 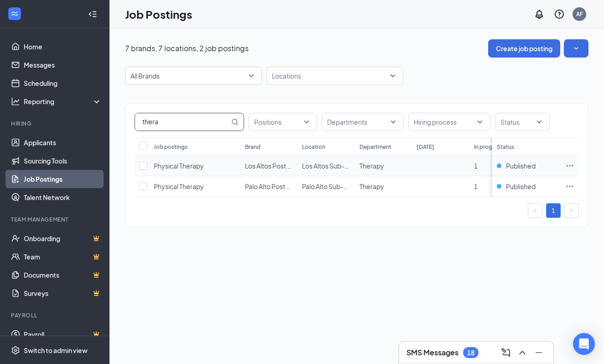 I want to click on div: Switch to admin view, so click(x=56, y=350).